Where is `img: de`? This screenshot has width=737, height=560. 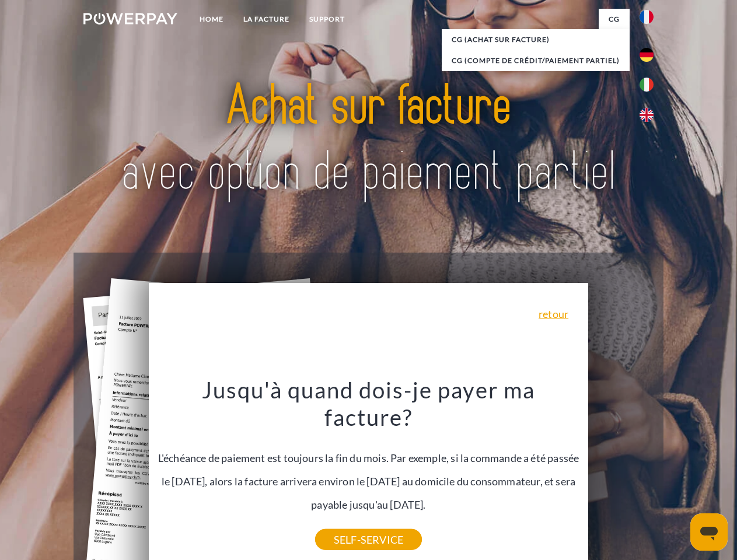 img: de is located at coordinates (647, 55).